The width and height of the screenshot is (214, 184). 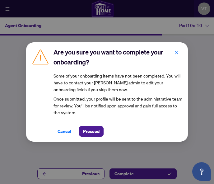 I want to click on img: Caution Icon, so click(x=40, y=57).